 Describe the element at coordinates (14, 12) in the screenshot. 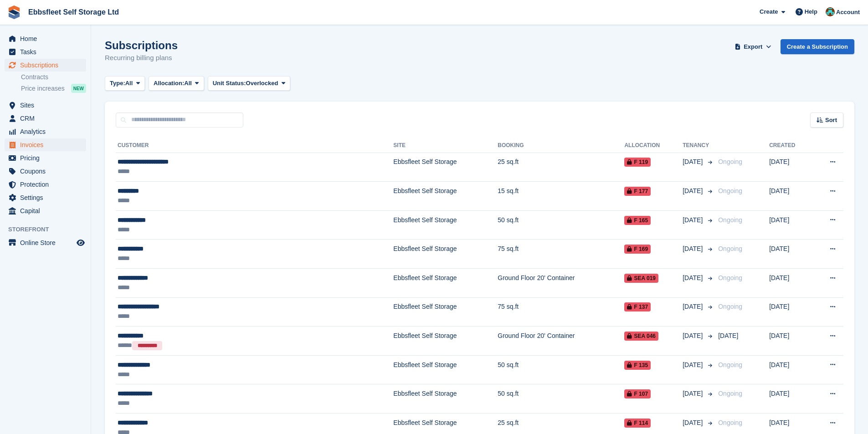

I see `img: stora-icon-8386f47178a22dfd0bd8f6a31ec36ba5ce8667c1dd55bd0f319d3a0aa187defe.svg` at that location.